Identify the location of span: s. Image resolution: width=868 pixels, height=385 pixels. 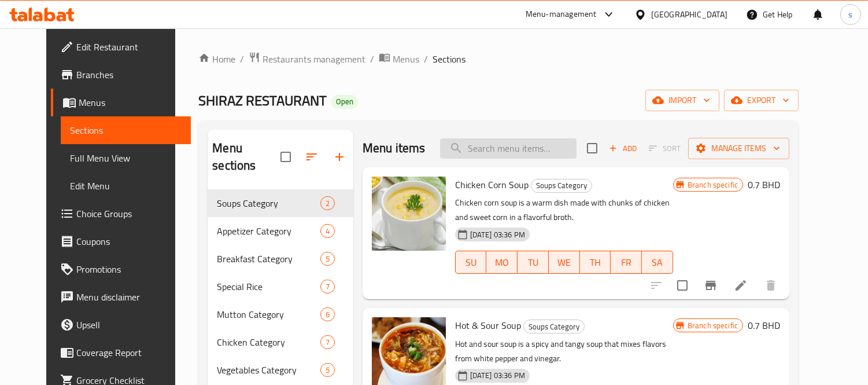
(851, 14).